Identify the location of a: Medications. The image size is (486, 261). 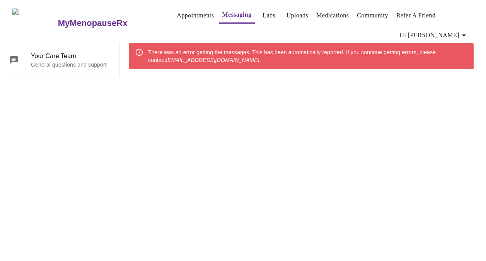
(333, 15).